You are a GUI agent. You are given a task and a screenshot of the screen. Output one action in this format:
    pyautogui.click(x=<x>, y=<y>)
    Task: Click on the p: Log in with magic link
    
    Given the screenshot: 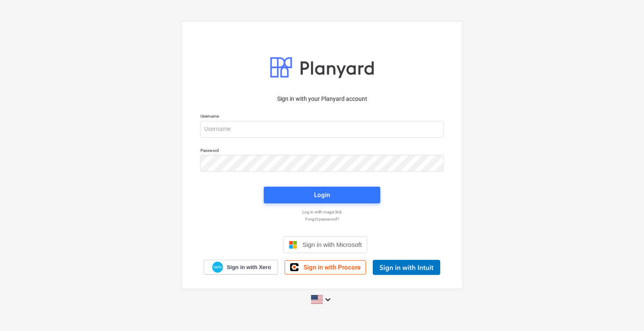 What is the action you would take?
    pyautogui.click(x=322, y=212)
    